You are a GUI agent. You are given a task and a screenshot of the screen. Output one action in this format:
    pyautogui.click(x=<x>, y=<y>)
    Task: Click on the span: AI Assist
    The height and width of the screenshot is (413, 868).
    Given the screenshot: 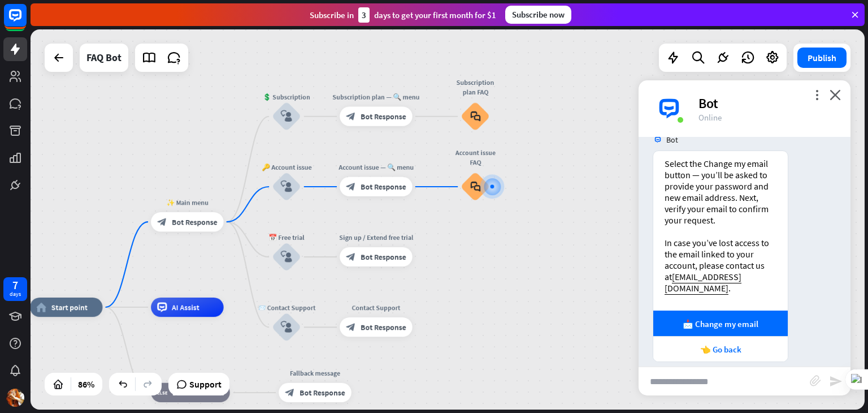 What is the action you would take?
    pyautogui.click(x=186, y=307)
    